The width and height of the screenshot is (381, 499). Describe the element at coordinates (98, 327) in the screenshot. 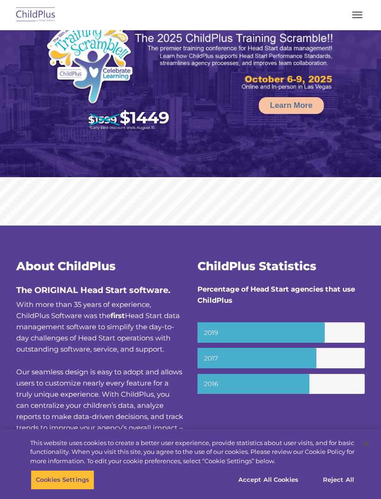

I see `span: With more than 35 years of experience, ChildPlus Software was the Head Start data management soft...` at that location.